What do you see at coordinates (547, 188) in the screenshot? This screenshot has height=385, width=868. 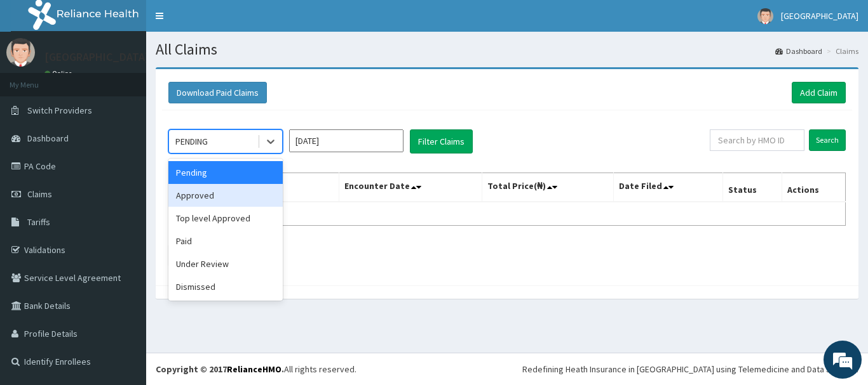 I see `th: Total Price(₦)` at bounding box center [547, 188].